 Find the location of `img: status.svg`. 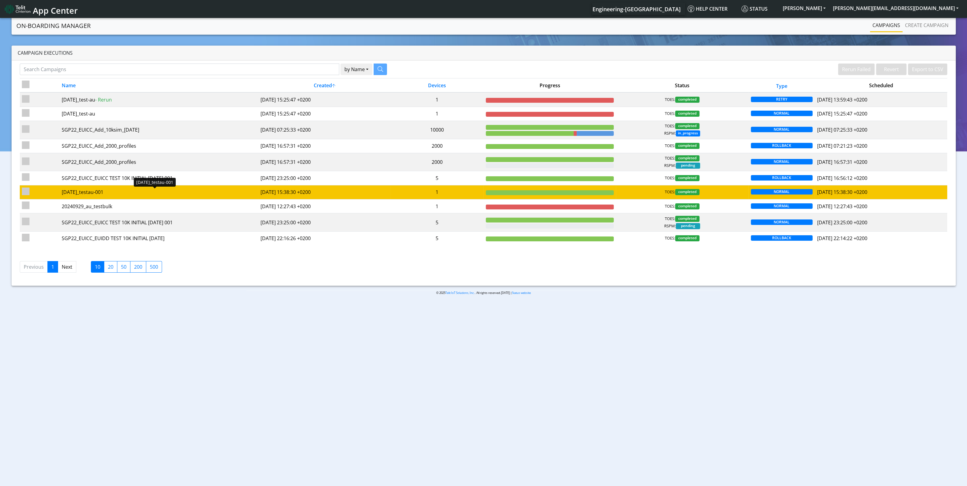

img: status.svg is located at coordinates (745, 9).